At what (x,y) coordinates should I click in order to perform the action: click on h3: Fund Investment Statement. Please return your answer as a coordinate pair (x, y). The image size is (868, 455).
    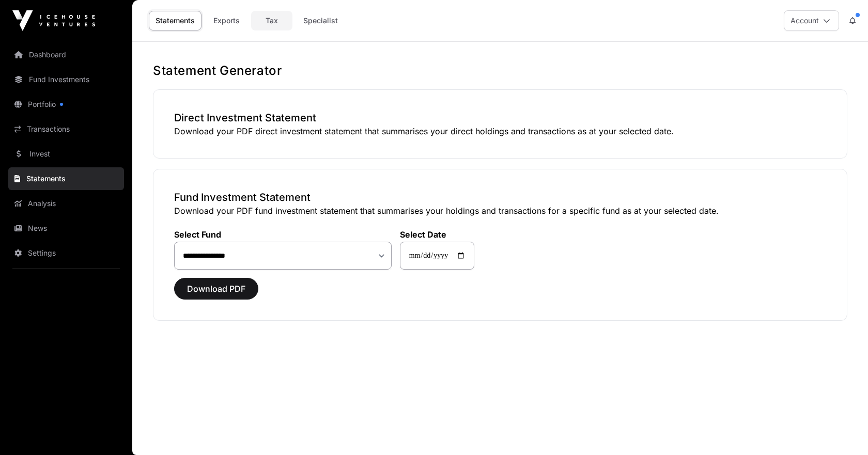
    Looking at the image, I should click on (500, 198).